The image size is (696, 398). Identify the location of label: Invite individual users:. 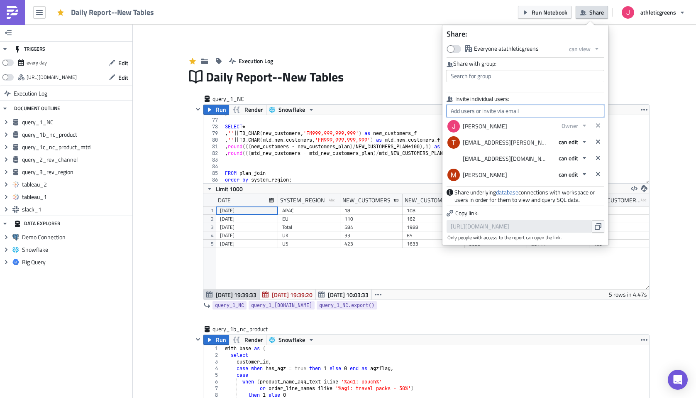
(525, 99).